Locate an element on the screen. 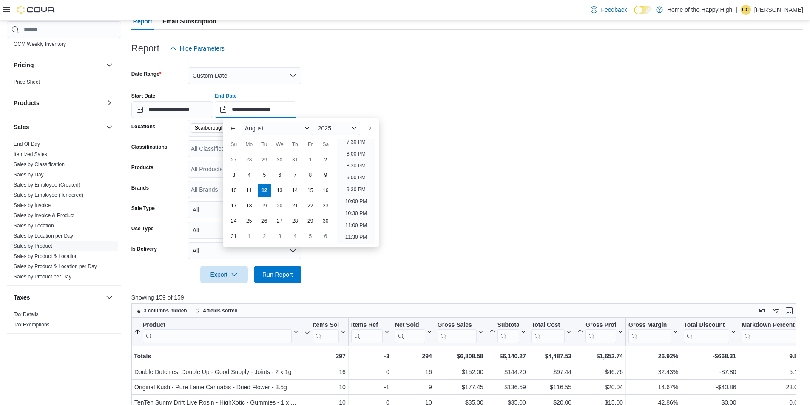  div: day-9 is located at coordinates (326, 175).